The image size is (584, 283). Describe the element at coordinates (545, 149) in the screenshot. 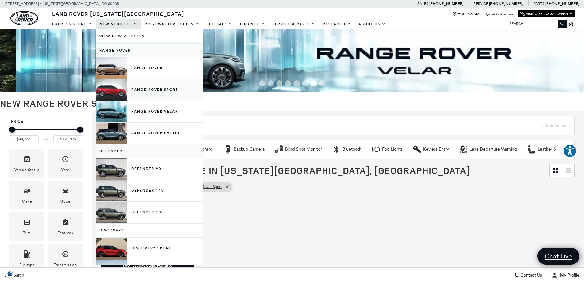

I see `button: Leather SeatsLeather Seats` at that location.